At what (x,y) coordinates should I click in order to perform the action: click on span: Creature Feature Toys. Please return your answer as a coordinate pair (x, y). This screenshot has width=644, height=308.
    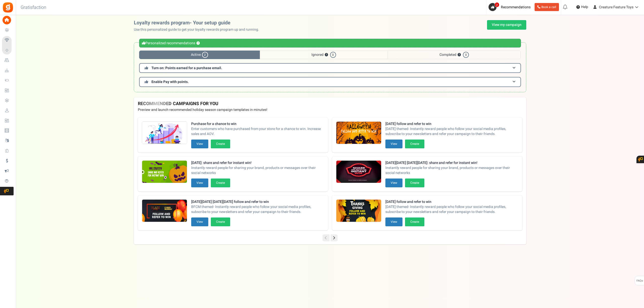
    Looking at the image, I should click on (616, 7).